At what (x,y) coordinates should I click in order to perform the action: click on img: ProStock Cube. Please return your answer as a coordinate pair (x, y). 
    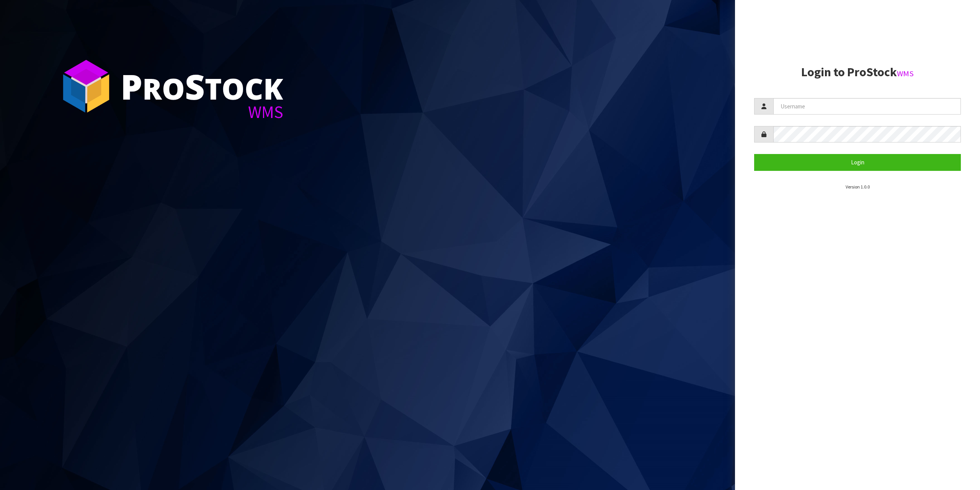
    Looking at the image, I should click on (86, 86).